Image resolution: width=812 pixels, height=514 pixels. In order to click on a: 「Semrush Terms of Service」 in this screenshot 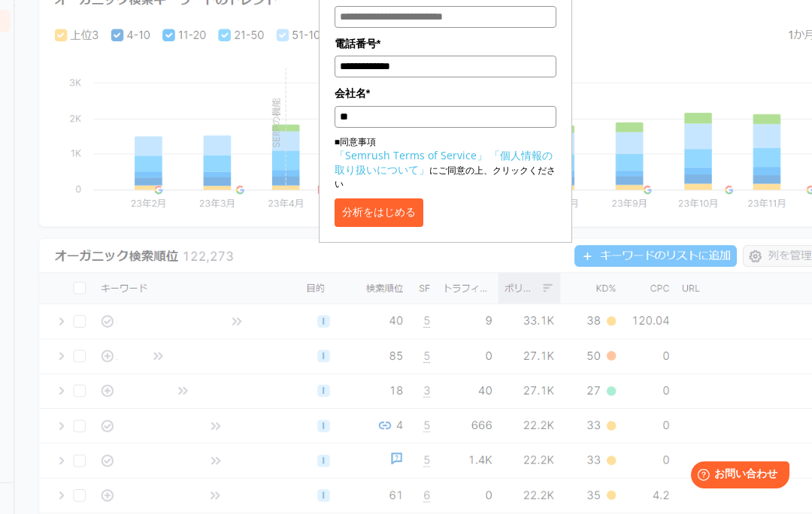, I will do `click(411, 155)`.